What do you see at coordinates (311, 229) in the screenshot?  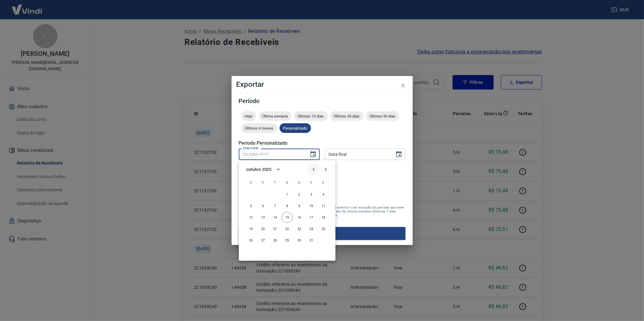 I see `button: 24` at bounding box center [311, 229].